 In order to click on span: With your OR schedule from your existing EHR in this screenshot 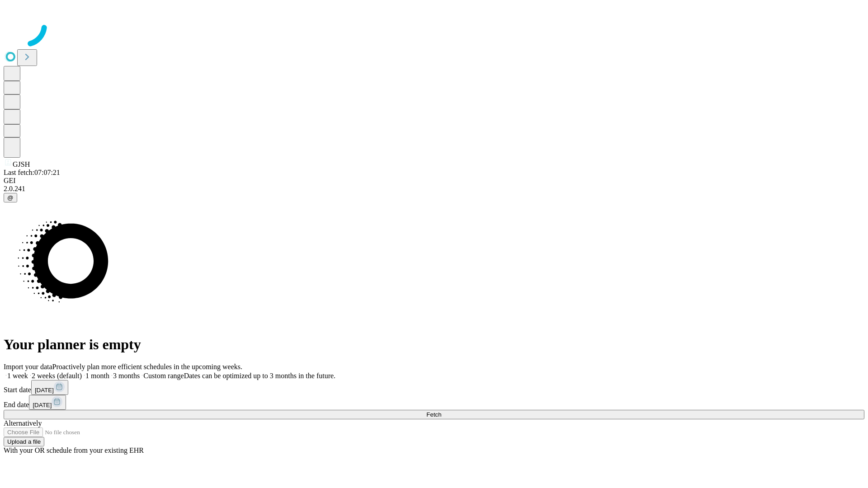, I will do `click(74, 450)`.